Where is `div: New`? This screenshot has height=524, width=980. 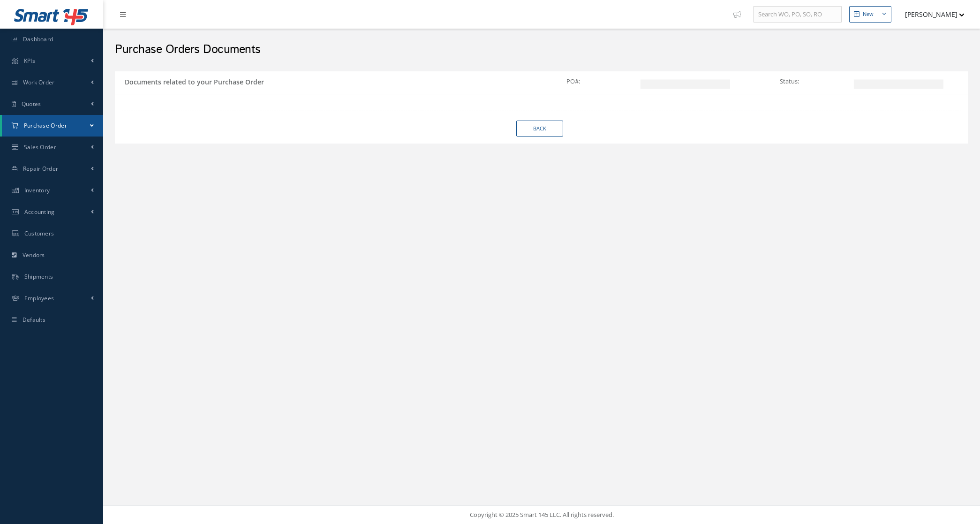
div: New is located at coordinates (868, 14).